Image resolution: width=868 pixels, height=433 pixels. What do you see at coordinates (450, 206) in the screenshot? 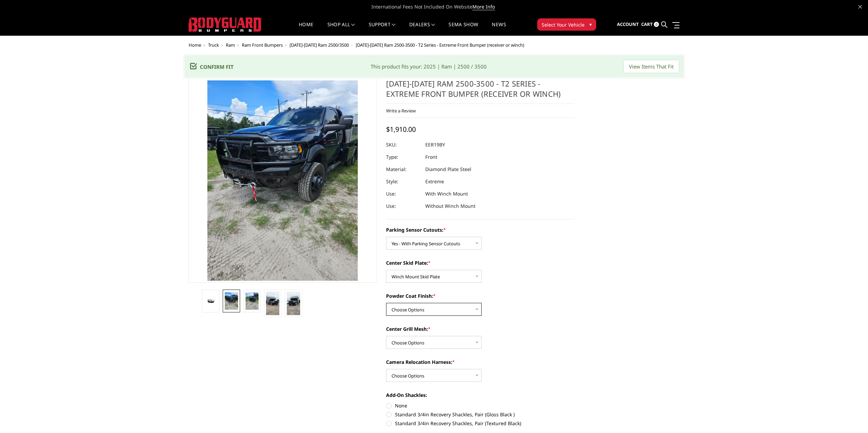
I see `dd: Without Winch Mount` at bounding box center [450, 206].